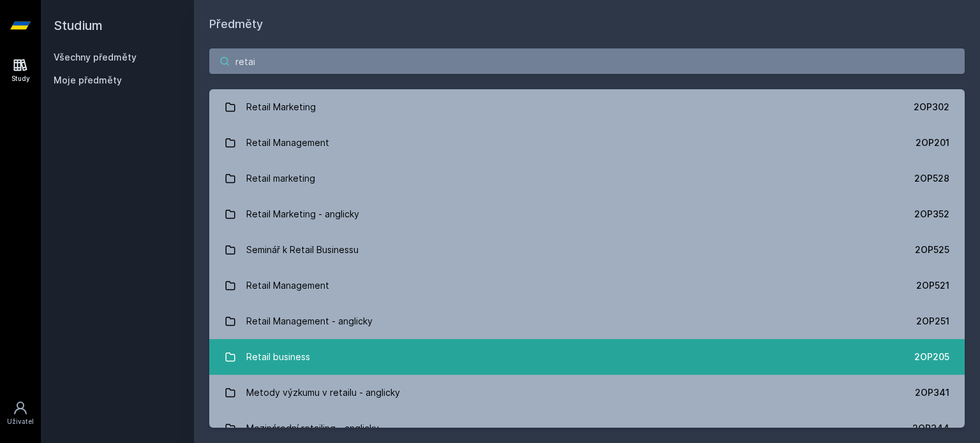  What do you see at coordinates (323, 393) in the screenshot?
I see `div: Metody výzkumu v retailu - anglicky` at bounding box center [323, 393].